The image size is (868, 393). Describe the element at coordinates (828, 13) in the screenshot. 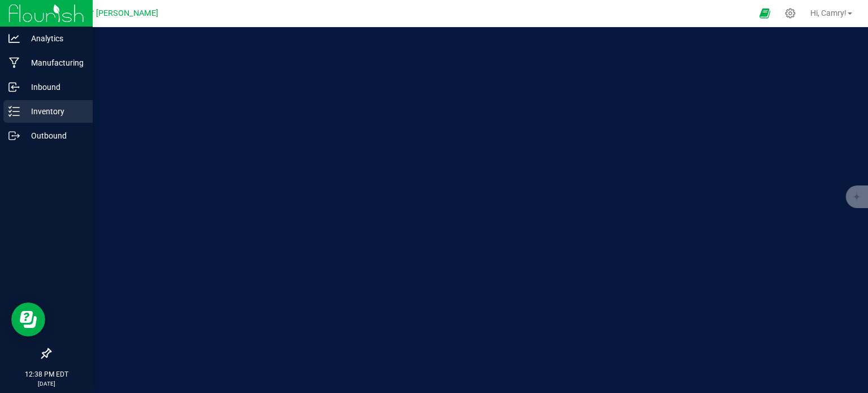

I see `span: Hi, Camry!` at that location.